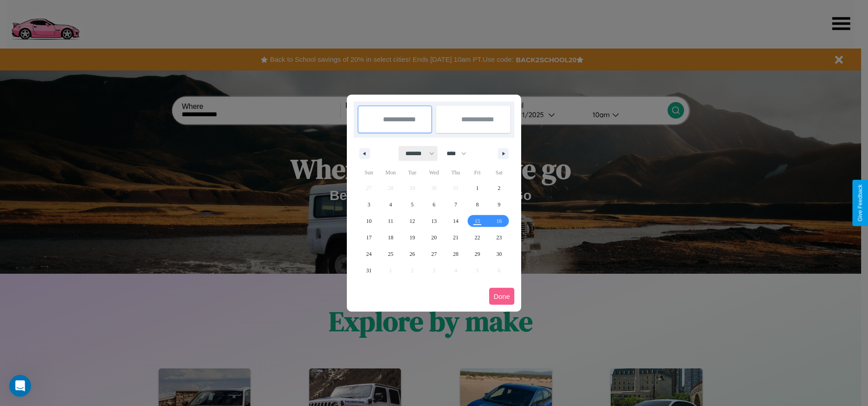  Describe the element at coordinates (477, 254) in the screenshot. I see `button: 29` at that location.